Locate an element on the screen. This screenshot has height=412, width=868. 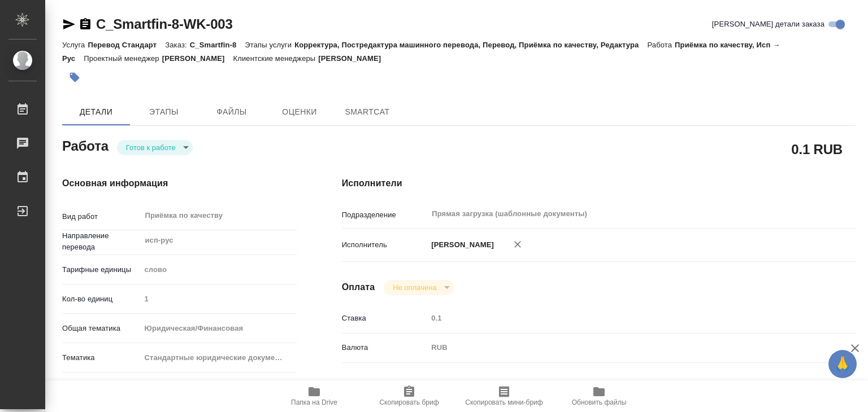
span: Детали is located at coordinates (96, 112).